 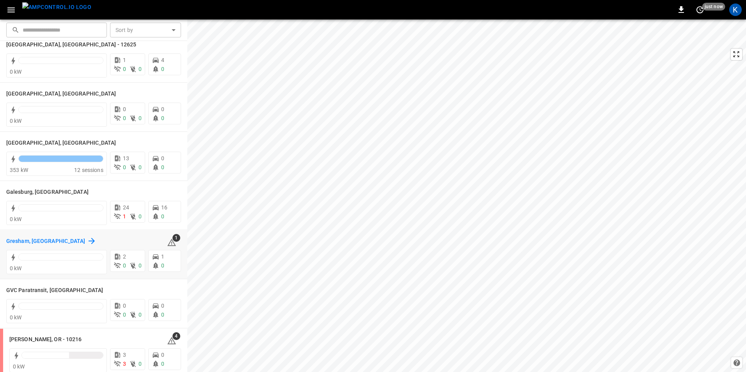 I want to click on span: 16, so click(x=164, y=208).